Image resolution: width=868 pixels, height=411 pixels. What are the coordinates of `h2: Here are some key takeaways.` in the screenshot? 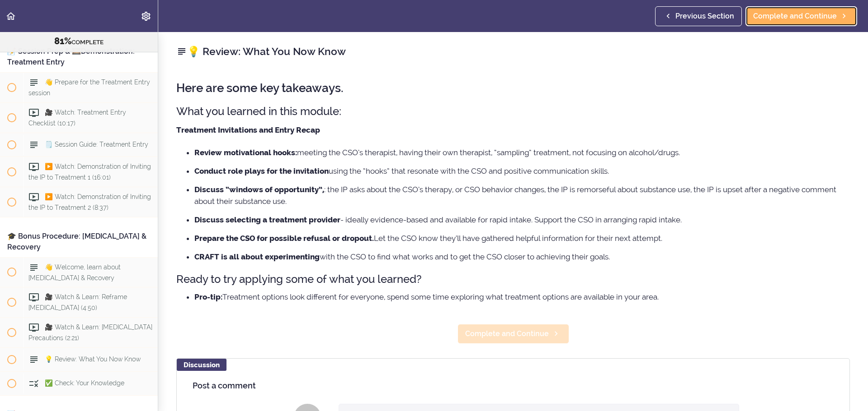 It's located at (513, 88).